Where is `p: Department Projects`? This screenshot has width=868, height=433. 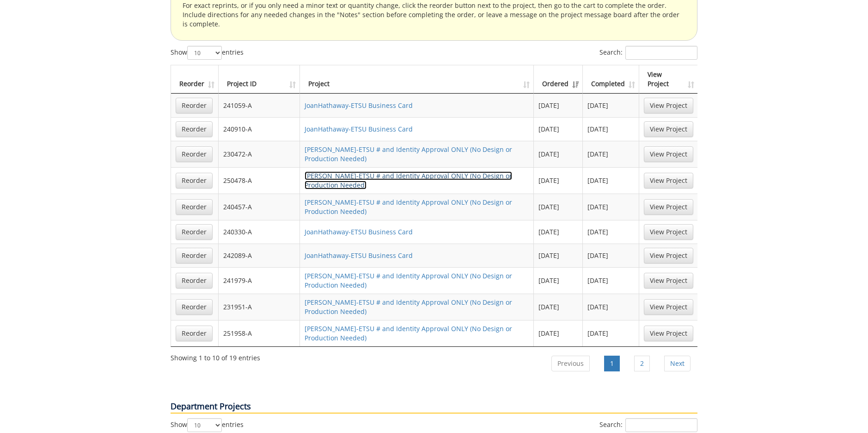
p: Department Projects is located at coordinates (434, 407).